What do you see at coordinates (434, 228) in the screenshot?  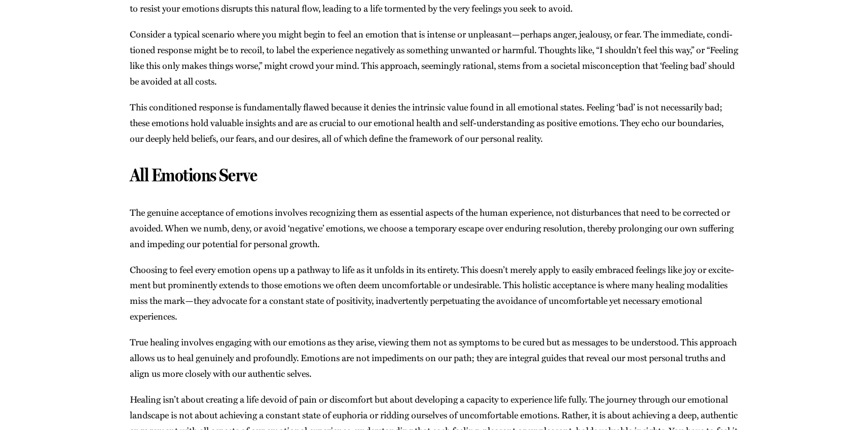 I see `p: The gen­uine accep­tance of emo­tions involves rec­og­niz­ing them as essen­tial aspects of the h...` at bounding box center [434, 228].